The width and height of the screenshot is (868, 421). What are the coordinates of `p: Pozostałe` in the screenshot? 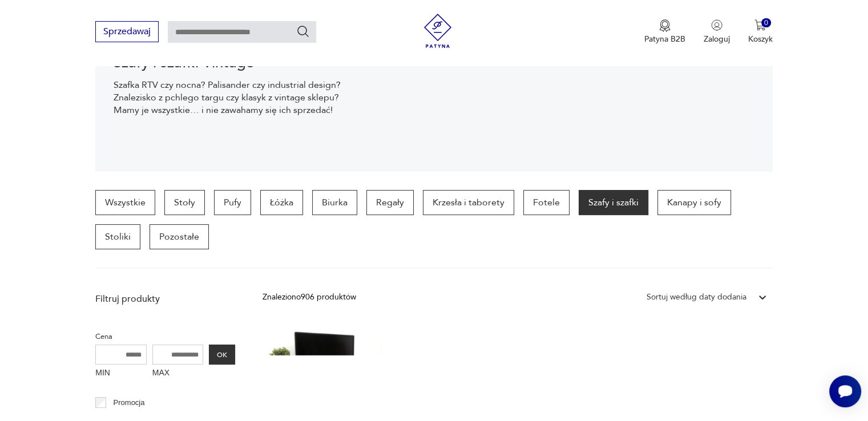 It's located at (179, 237).